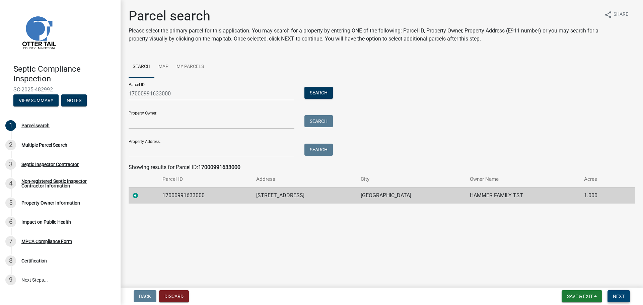 The height and width of the screenshot is (305, 643). What do you see at coordinates (141, 67) in the screenshot?
I see `a: Search` at bounding box center [141, 67].